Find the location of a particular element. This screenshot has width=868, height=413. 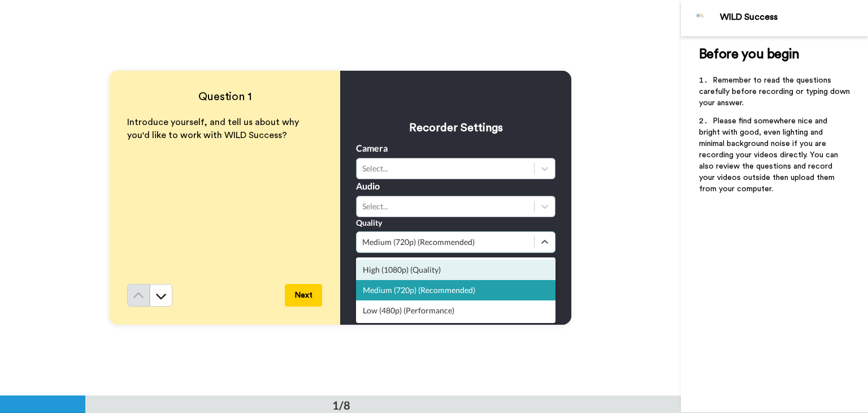

button: Next is located at coordinates (304, 295).